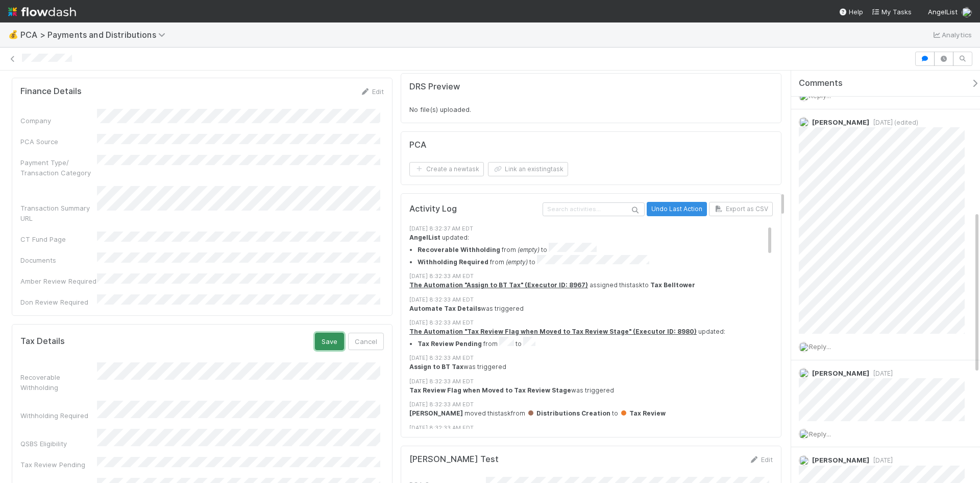 The height and width of the screenshot is (483, 980). Describe the element at coordinates (59, 121) in the screenshot. I see `div: Company` at that location.